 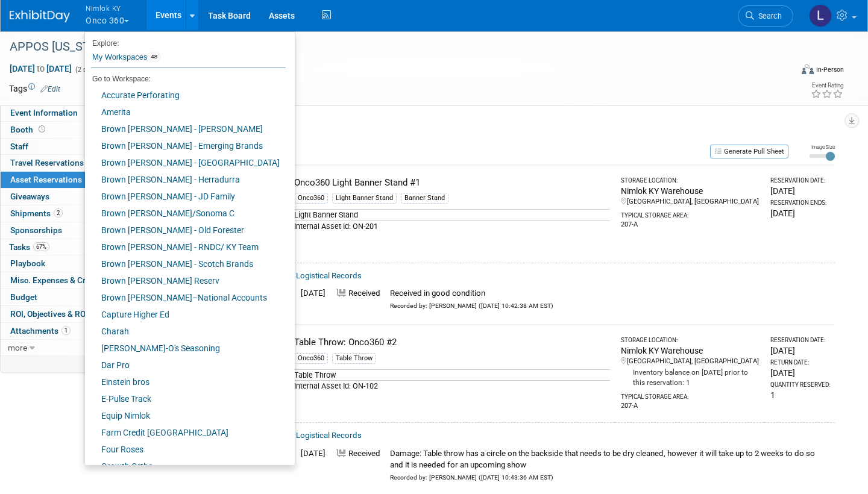 I want to click on span: Travel Reservations, so click(x=47, y=163).